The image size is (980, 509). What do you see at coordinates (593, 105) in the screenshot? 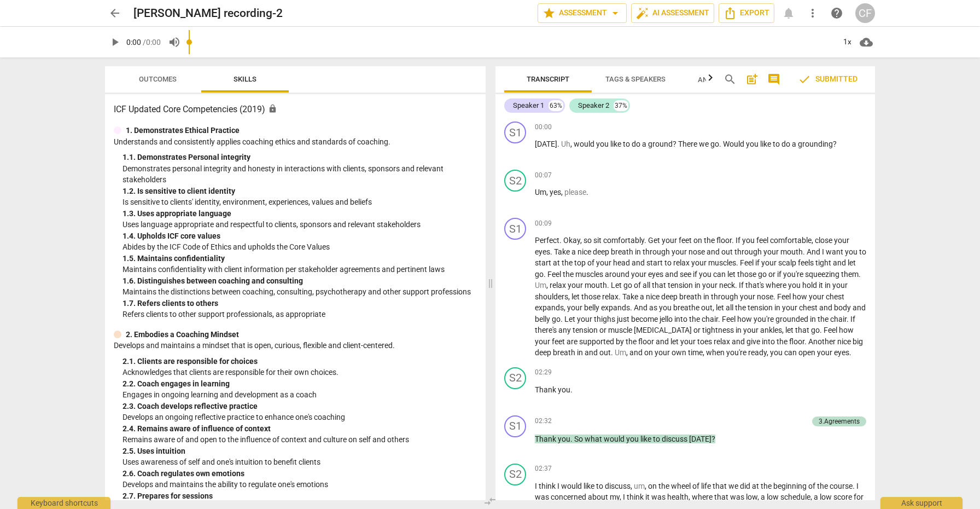
I see `div: Speaker 2` at bounding box center [593, 105].